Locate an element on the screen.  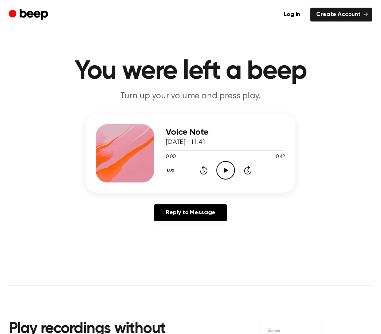
span: 0:00 is located at coordinates (170, 157).